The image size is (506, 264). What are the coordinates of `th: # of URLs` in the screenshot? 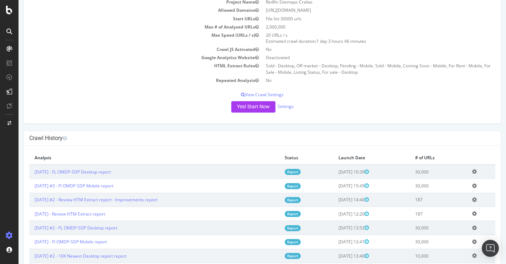 It's located at (420, 158).